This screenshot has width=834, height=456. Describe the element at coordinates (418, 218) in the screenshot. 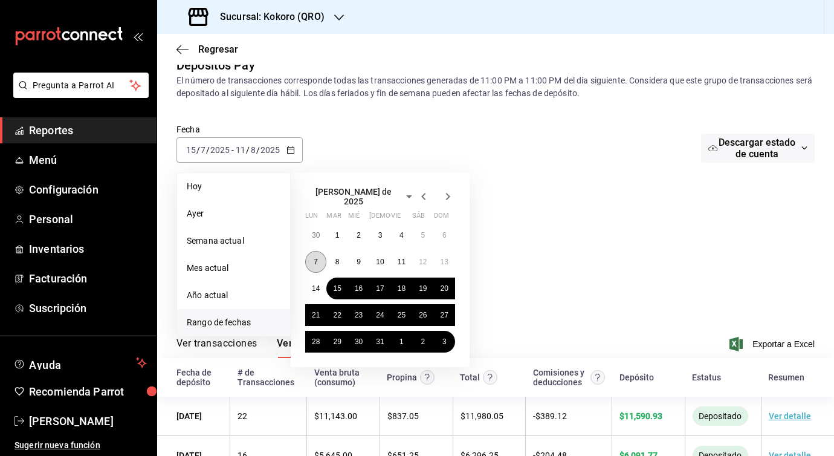

I see `abbr: sábado` at that location.